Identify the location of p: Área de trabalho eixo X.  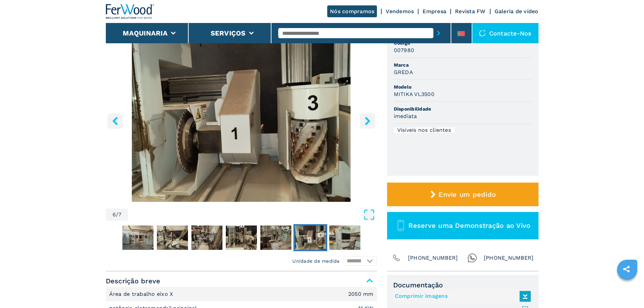
(142, 294).